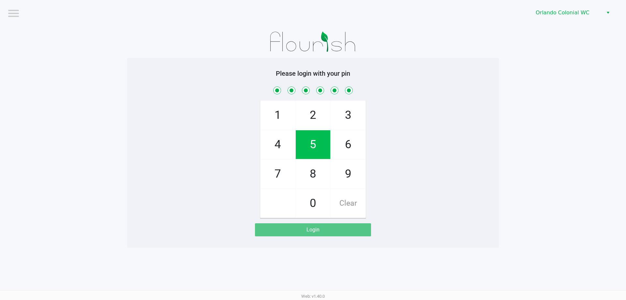 This screenshot has height=300, width=626. What do you see at coordinates (313, 115) in the screenshot?
I see `span: 2` at bounding box center [313, 115].